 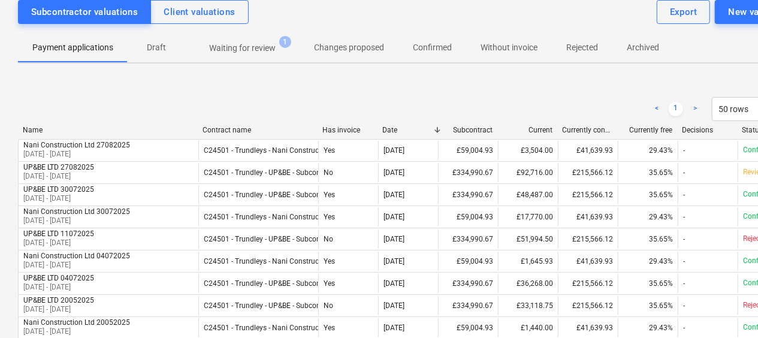 I want to click on a: Next page, so click(x=695, y=109).